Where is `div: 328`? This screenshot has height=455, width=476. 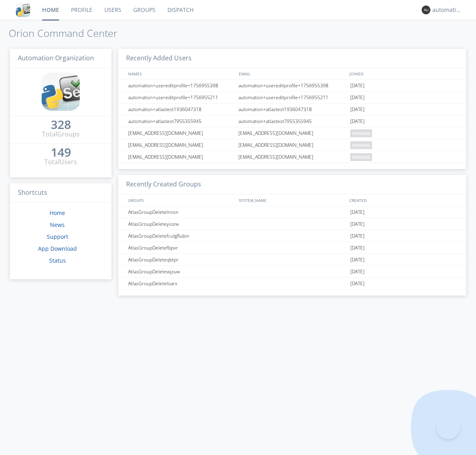 div: 328 is located at coordinates (61, 124).